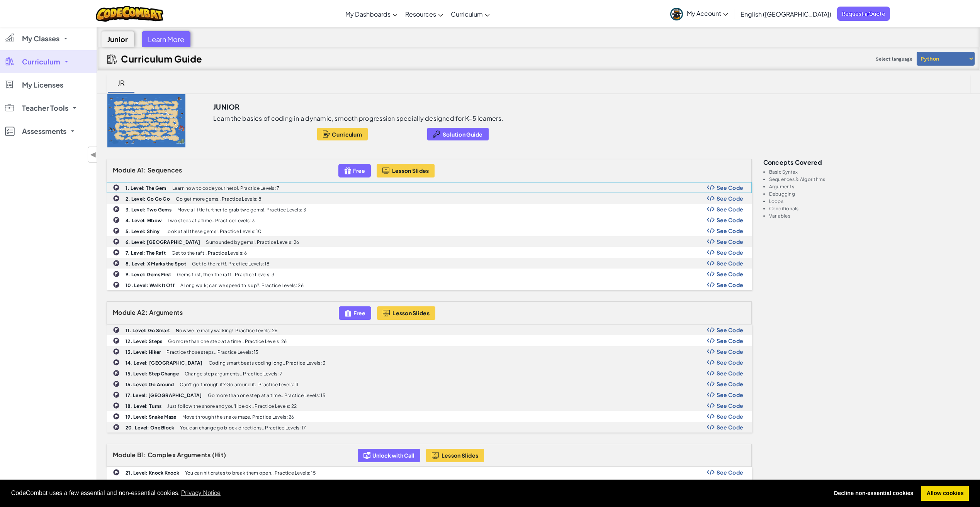  What do you see at coordinates (429, 373) in the screenshot?
I see `a: 15. Level: Step Change Change step arguments.. Practice Levels: 7 Show Code Logo See Code` at bounding box center [429, 373].